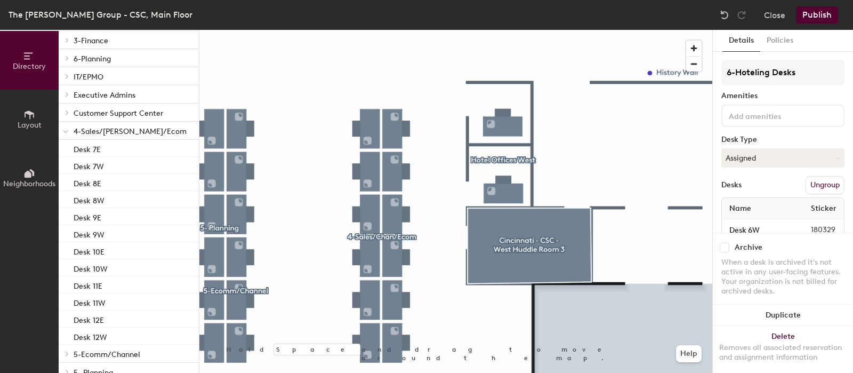 This screenshot has height=373, width=853. I want to click on button: Assigned, so click(782, 158).